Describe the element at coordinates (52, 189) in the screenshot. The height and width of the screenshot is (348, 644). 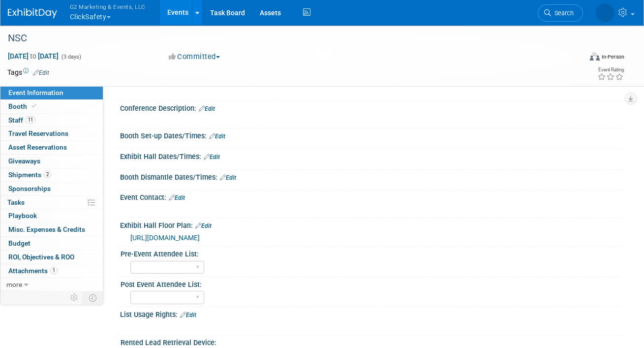
I see `a: Sponsorships` at that location.